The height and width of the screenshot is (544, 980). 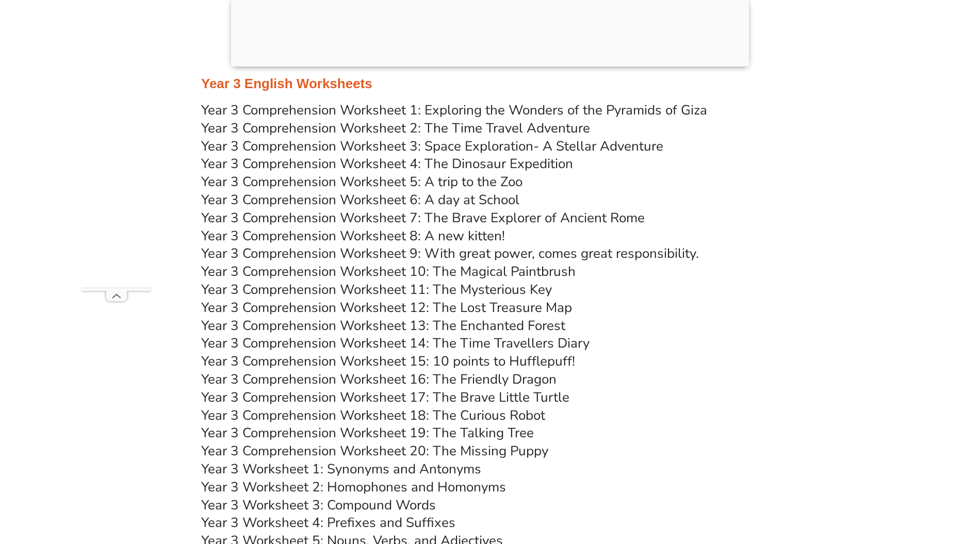 What do you see at coordinates (388, 271) in the screenshot?
I see `a: Year 3 Comprehension Worksheet 10: The Magical Paintbrush` at bounding box center [388, 271].